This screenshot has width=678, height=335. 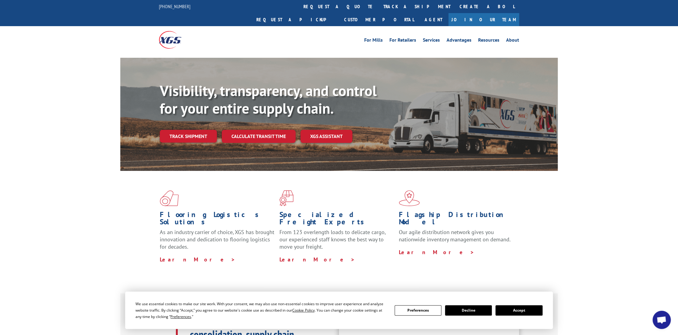 What do you see at coordinates (286, 198) in the screenshot?
I see `img: xgs-icon-focused-on-flooring-red` at bounding box center [286, 198].